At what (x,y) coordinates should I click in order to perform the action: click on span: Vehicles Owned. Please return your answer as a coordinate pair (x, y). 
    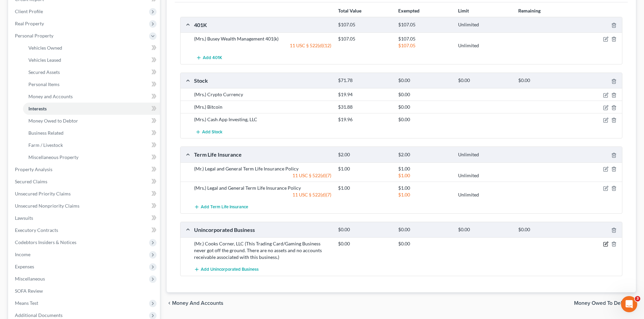
    Looking at the image, I should click on (45, 47).